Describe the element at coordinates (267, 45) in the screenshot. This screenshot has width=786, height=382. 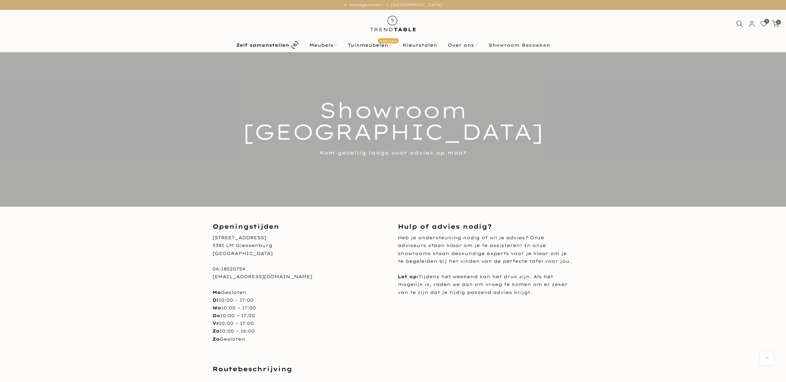
I see `a: Zelf samenstellen` at that location.